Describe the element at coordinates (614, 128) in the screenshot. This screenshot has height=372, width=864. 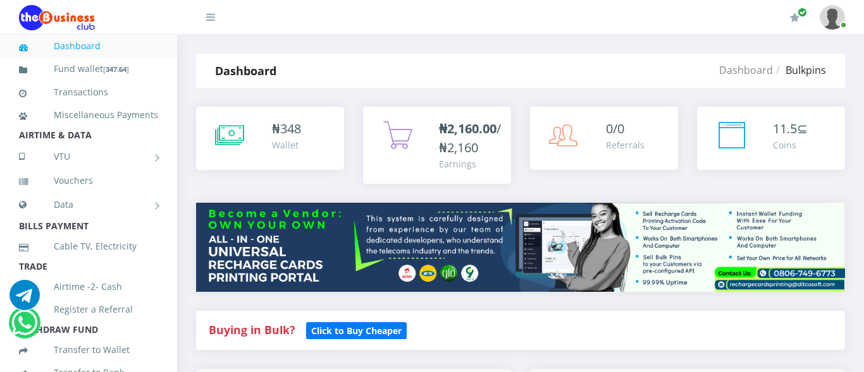
I see `span: 0/0` at that location.